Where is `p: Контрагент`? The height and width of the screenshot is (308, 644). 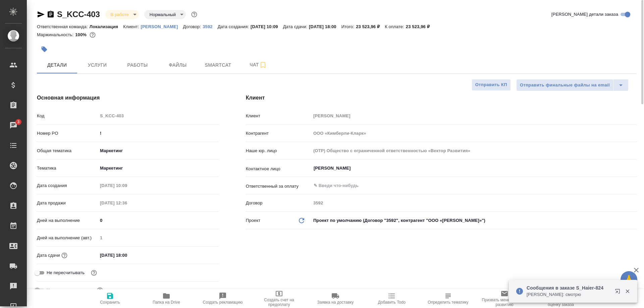
p: Контрагент is located at coordinates (278, 134).